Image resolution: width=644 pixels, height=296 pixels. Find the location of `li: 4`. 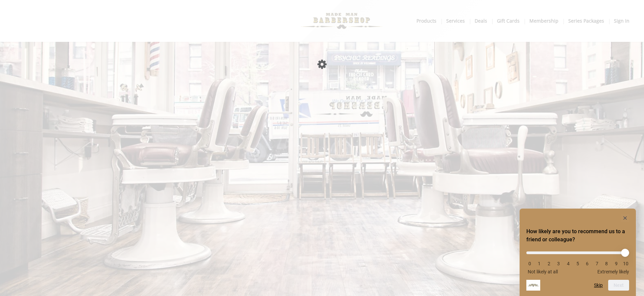

li: 4 is located at coordinates (568, 264).